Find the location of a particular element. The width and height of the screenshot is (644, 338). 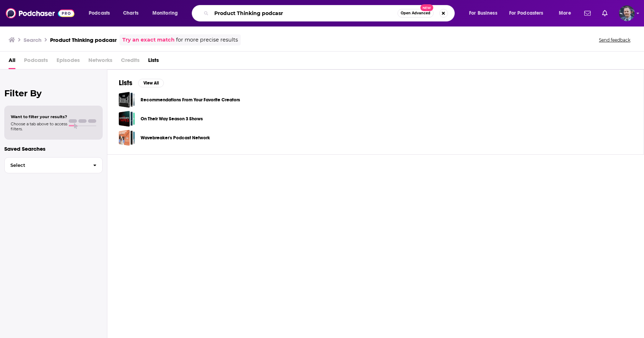

span: Credits is located at coordinates (130, 61).